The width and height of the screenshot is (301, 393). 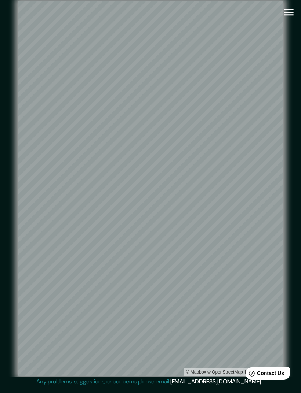 What do you see at coordinates (196, 373) in the screenshot?
I see `a: Mapbox` at bounding box center [196, 373].